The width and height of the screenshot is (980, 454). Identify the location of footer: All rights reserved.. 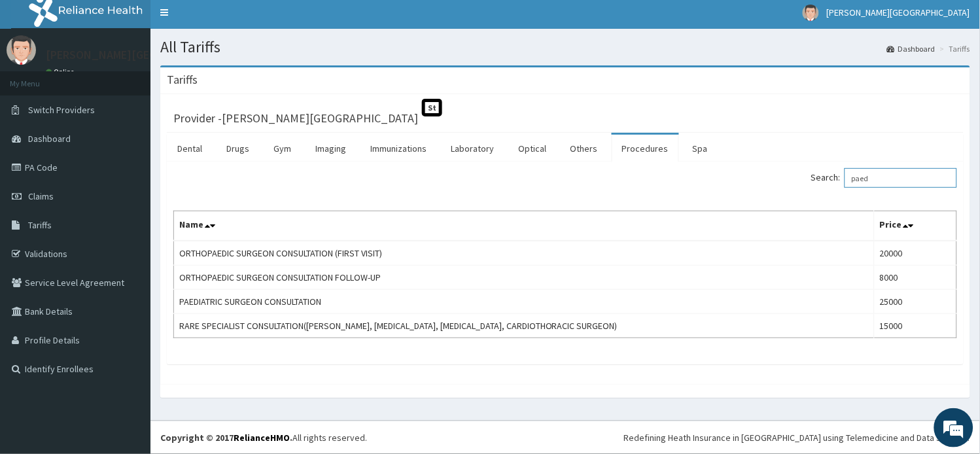
(565, 437).